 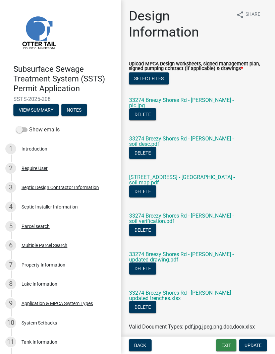 I want to click on span: SSTS-2025-208, so click(x=60, y=99).